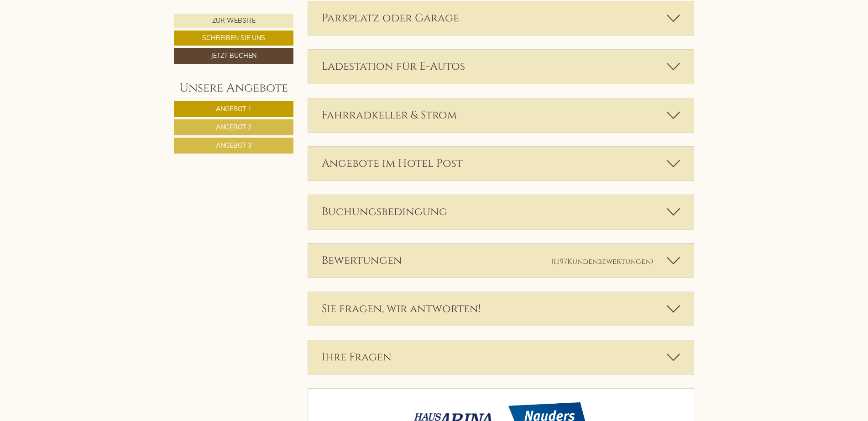 This screenshot has width=868, height=421. I want to click on a: Jetzt buchen, so click(234, 55).